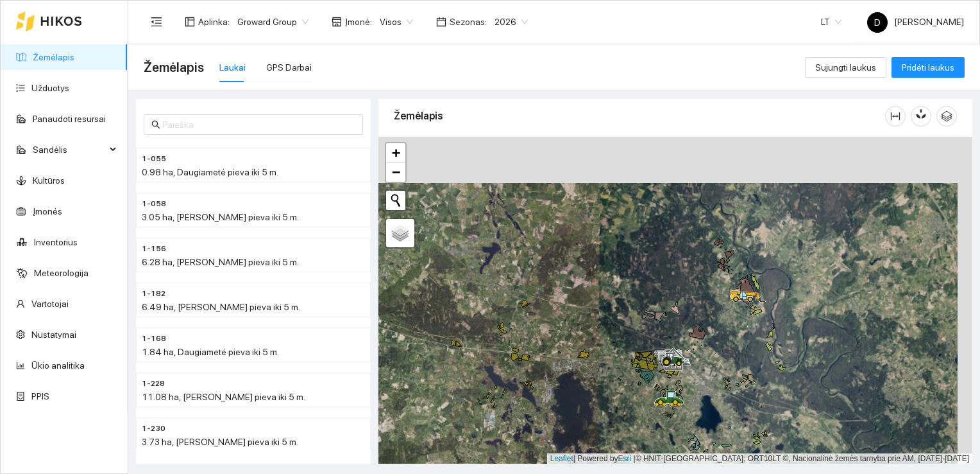 The height and width of the screenshot is (474, 980). What do you see at coordinates (562, 458) in the screenshot?
I see `a: Leaflet` at bounding box center [562, 458].